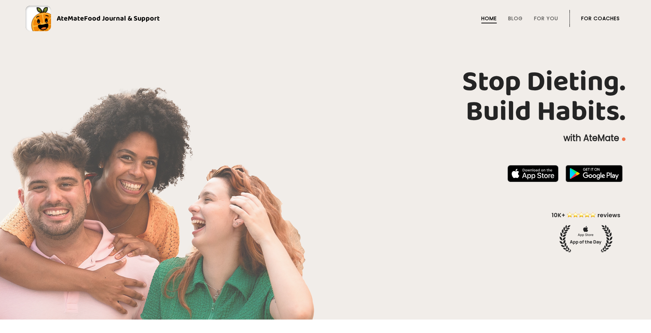  What do you see at coordinates (533, 174) in the screenshot?
I see `img: badge-download-apple.svg` at bounding box center [533, 174].